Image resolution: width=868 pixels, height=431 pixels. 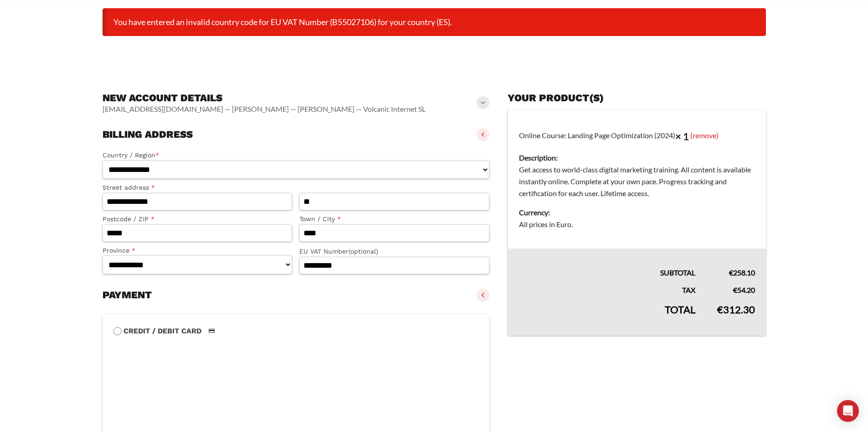 What do you see at coordinates (682, 136) in the screenshot?
I see `strong: × 1` at bounding box center [682, 136].